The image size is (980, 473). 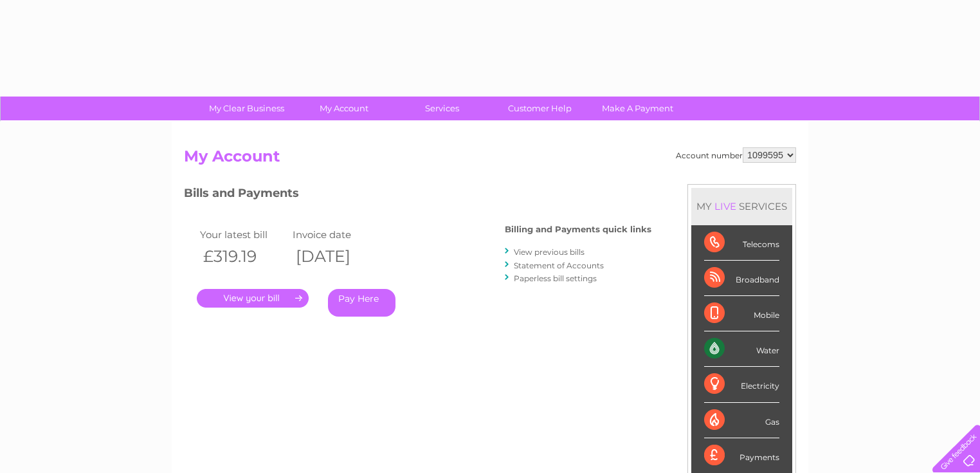 I want to click on h4: Billing and Payments quick links, so click(x=578, y=229).